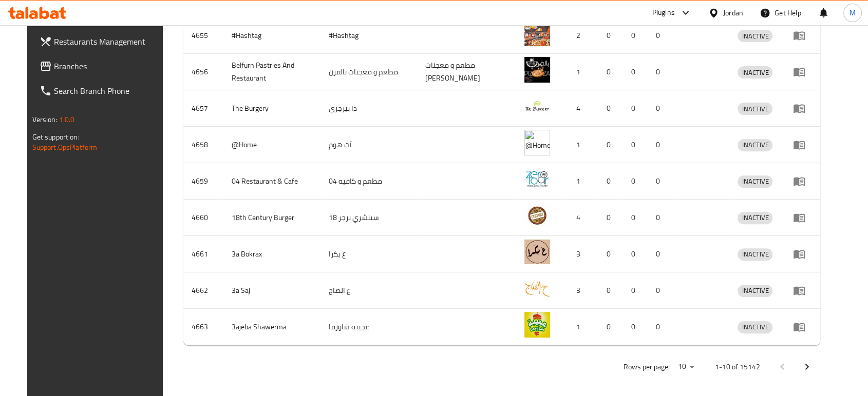 Image resolution: width=868 pixels, height=396 pixels. I want to click on td: 18th Century Burger, so click(272, 218).